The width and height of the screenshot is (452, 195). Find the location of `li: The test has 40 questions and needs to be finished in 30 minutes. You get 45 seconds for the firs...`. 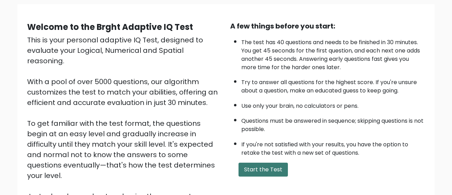

li: The test has 40 questions and needs to be finished in 30 minutes. You get 45 seconds for the firs... is located at coordinates (333, 53).